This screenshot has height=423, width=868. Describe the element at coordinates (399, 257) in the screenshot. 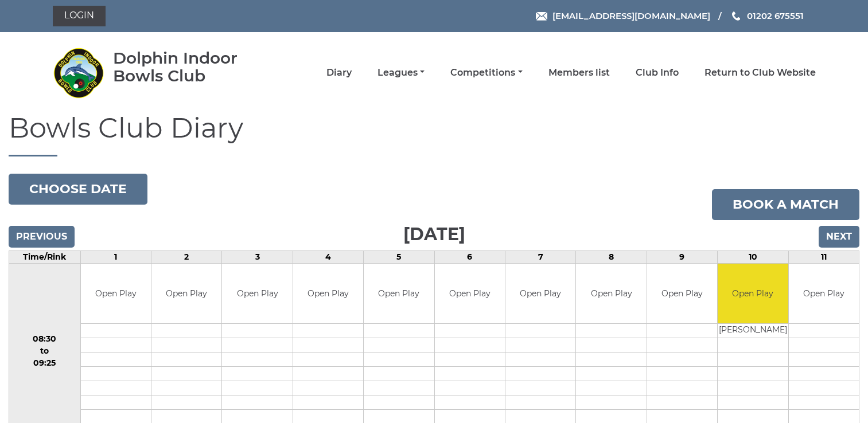

I see `td: 5` at that location.